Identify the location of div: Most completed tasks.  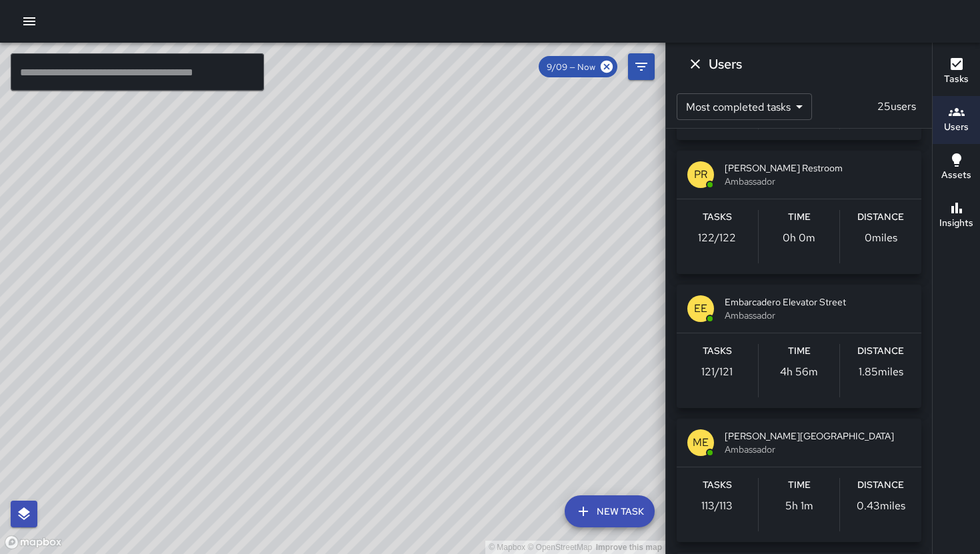
(743, 106).